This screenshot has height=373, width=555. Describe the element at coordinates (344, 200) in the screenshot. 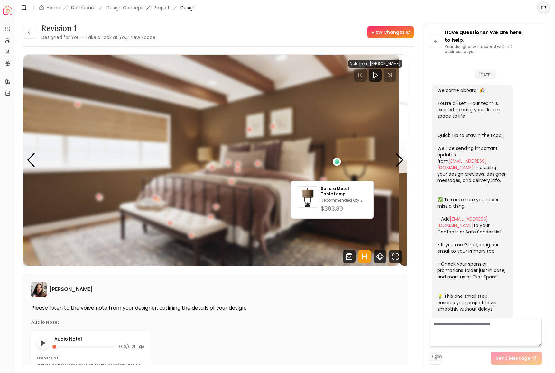

I see `p: Recommended Qty: 2` at that location.